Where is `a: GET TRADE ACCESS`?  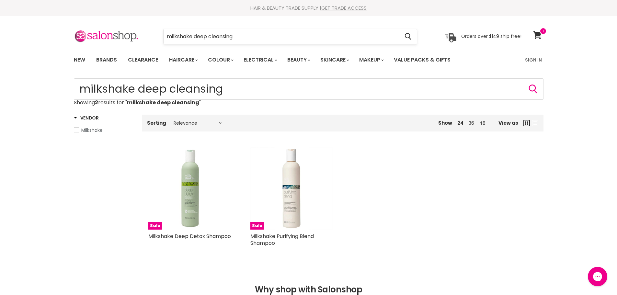
a: GET TRADE ACCESS is located at coordinates (344, 8).